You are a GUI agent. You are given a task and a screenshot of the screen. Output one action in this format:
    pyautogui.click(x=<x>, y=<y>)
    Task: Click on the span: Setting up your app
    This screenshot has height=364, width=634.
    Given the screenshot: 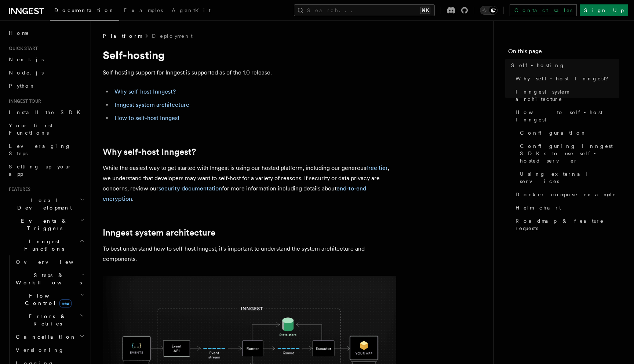 What is the action you would take?
    pyautogui.click(x=40, y=171)
    